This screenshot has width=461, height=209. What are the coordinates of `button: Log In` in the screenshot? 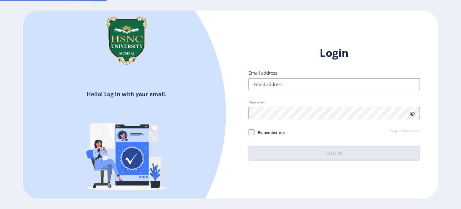 It's located at (334, 153).